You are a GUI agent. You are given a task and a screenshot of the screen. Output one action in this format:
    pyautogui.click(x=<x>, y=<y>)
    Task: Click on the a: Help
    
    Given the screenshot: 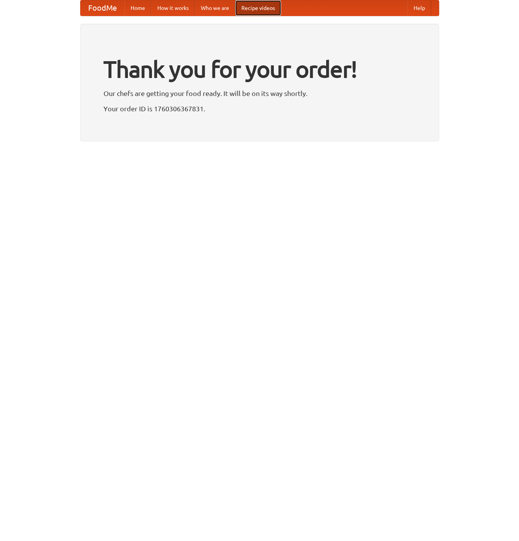 What is the action you would take?
    pyautogui.click(x=420, y=8)
    